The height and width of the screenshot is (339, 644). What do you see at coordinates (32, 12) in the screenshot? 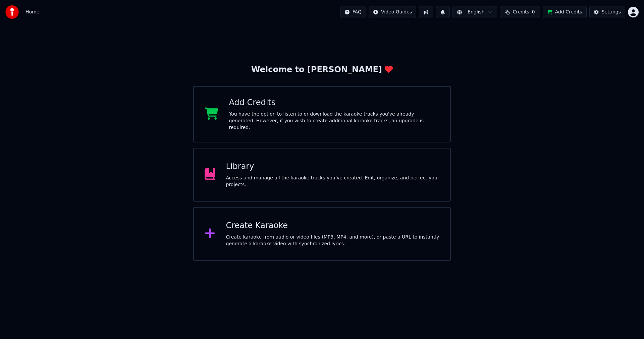
I see `nav: breadcrumb` at bounding box center [32, 12].